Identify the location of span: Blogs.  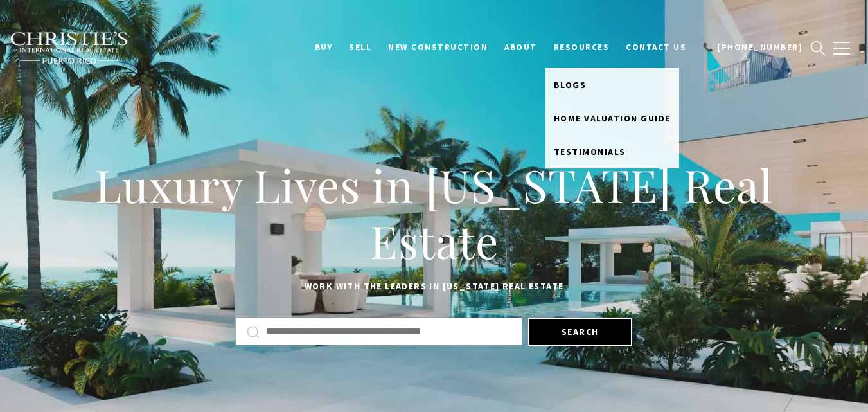
(570, 85).